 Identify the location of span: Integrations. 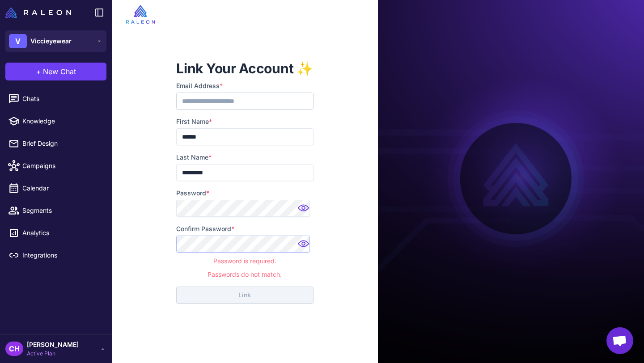
(62, 255).